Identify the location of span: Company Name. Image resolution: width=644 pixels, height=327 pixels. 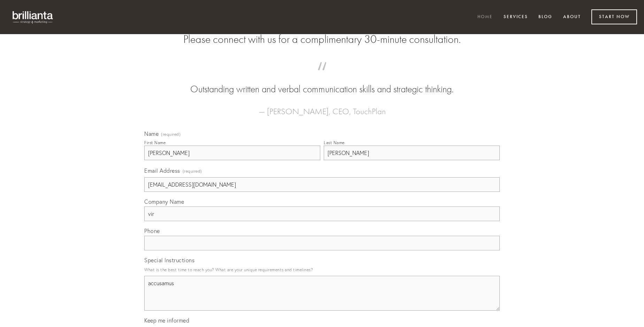
(164, 202).